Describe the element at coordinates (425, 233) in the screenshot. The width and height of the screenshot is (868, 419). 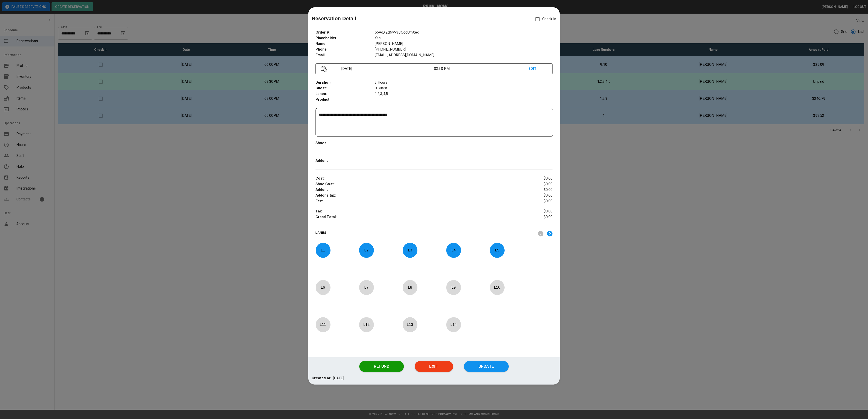
I see `p: LANES` at that location.